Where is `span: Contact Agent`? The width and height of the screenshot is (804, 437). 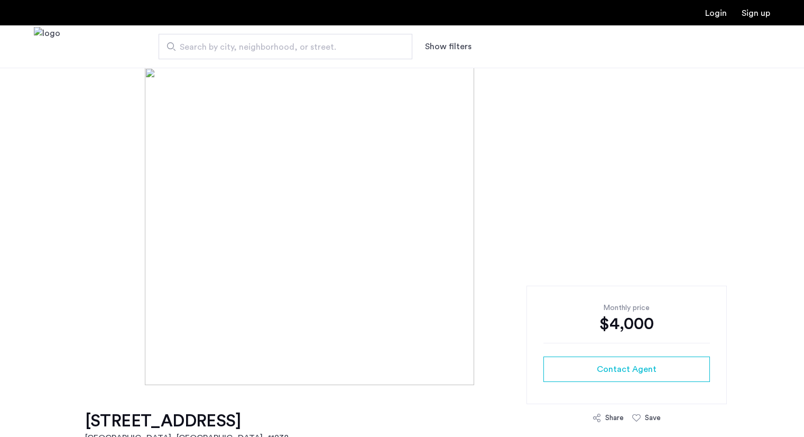
span: Contact Agent is located at coordinates (627, 369).